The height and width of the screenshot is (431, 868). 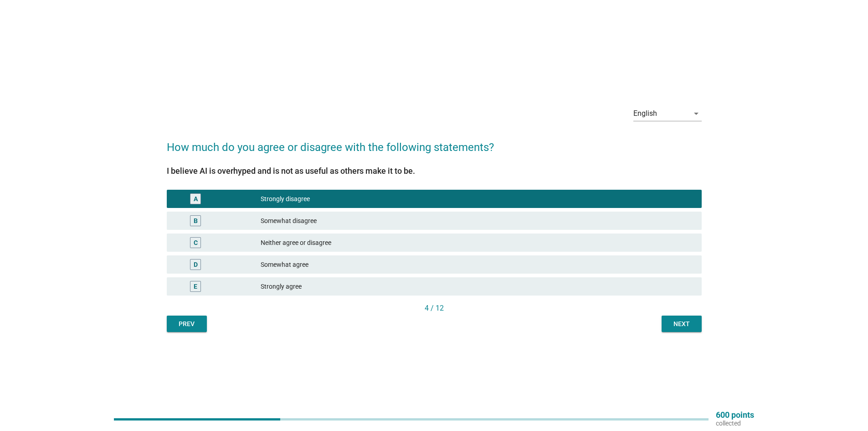 I want to click on i: arrow_drop_down, so click(x=696, y=113).